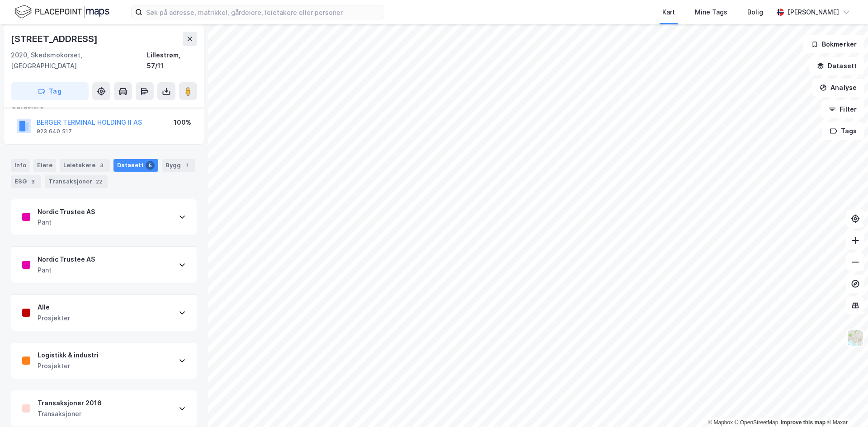 This screenshot has width=868, height=427. What do you see at coordinates (150, 165) in the screenshot?
I see `div: 5` at bounding box center [150, 165].